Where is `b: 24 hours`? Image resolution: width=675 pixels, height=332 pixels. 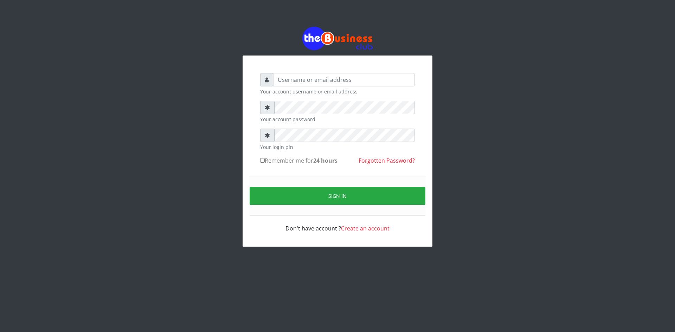
b: 24 hours is located at coordinates (325, 161).